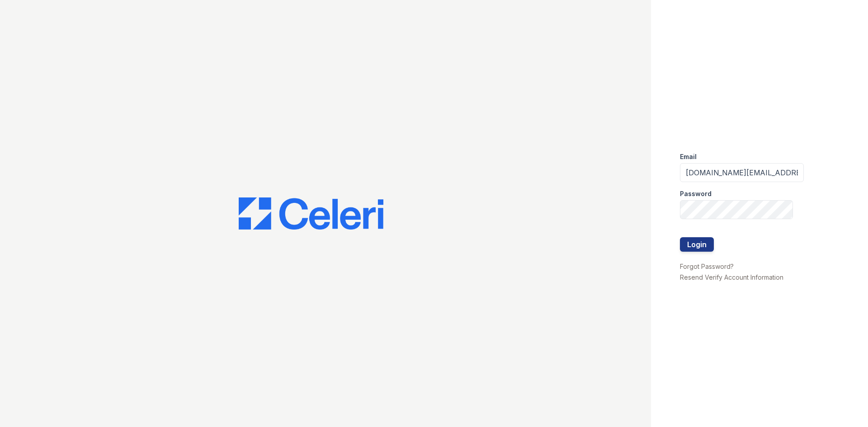  Describe the element at coordinates (688, 157) in the screenshot. I see `label: Email` at that location.